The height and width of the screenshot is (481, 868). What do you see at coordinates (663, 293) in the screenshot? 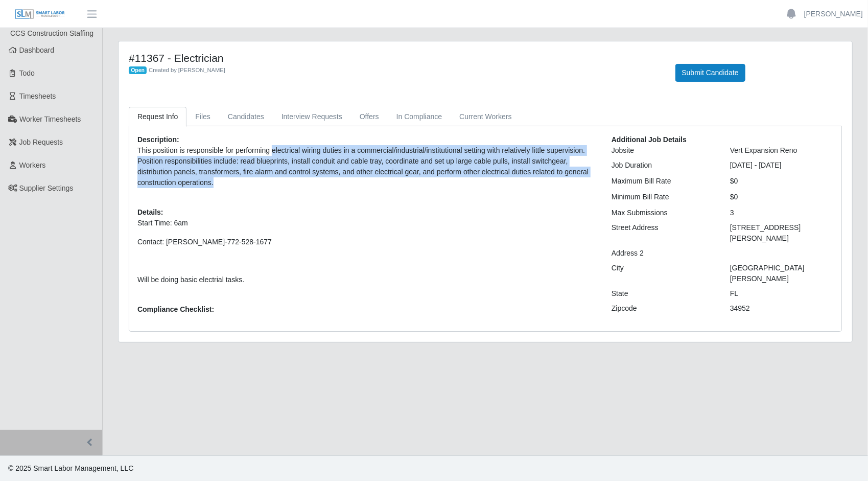
I see `div: State` at bounding box center [663, 293].